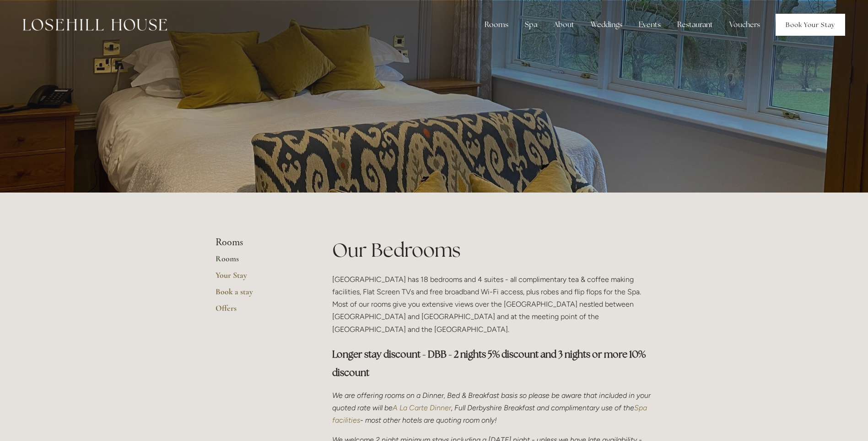 The height and width of the screenshot is (441, 868). What do you see at coordinates (695, 24) in the screenshot?
I see `div: Restaurant` at bounding box center [695, 24].